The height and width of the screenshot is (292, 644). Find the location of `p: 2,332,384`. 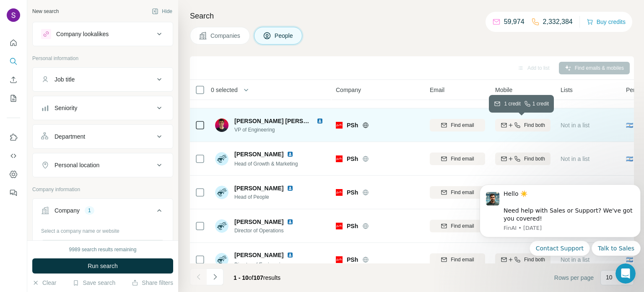

p: 2,332,384 is located at coordinates (558, 22).